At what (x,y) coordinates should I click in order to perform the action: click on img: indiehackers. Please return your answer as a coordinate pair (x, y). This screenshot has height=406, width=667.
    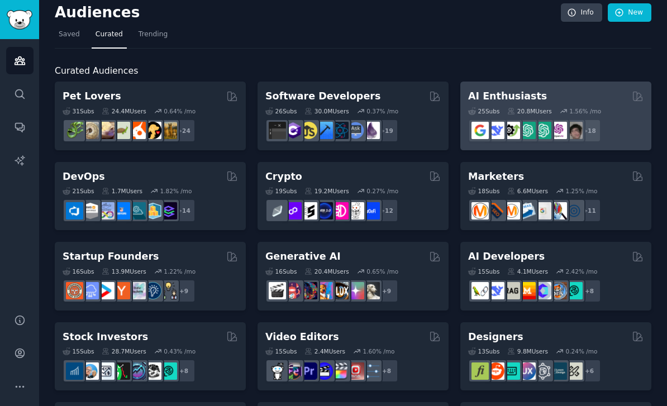
    Looking at the image, I should click on (137, 291).